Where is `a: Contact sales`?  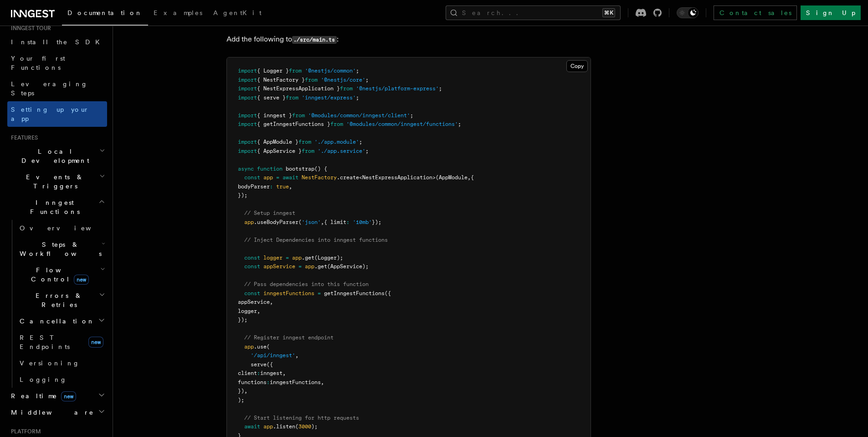
a: Contact sales is located at coordinates (755, 13).